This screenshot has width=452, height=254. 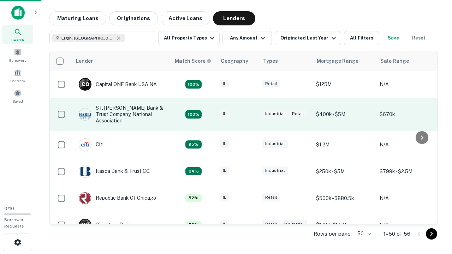 What do you see at coordinates (105, 225) in the screenshot?
I see `div: Signature Bank` at bounding box center [105, 225].